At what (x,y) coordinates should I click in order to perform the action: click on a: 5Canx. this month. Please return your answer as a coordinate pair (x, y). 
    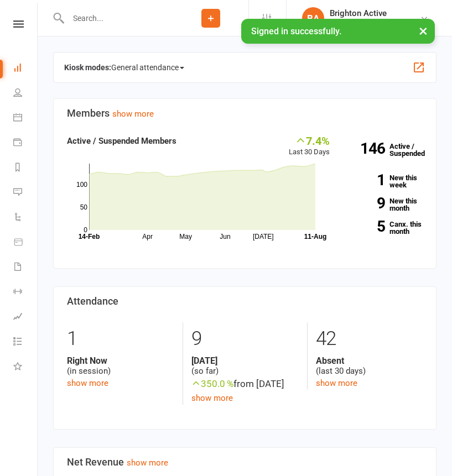
    Looking at the image, I should click on (385, 228).